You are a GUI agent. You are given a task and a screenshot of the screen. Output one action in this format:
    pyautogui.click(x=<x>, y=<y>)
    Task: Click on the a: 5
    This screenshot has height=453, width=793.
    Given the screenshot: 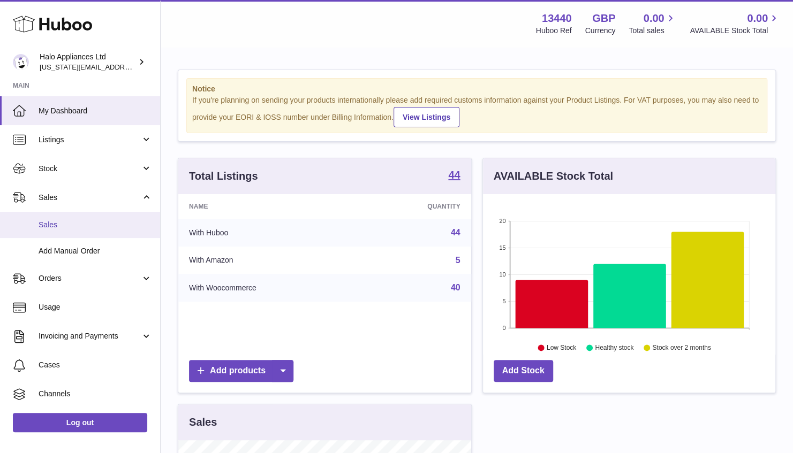 What is the action you would take?
    pyautogui.click(x=458, y=260)
    